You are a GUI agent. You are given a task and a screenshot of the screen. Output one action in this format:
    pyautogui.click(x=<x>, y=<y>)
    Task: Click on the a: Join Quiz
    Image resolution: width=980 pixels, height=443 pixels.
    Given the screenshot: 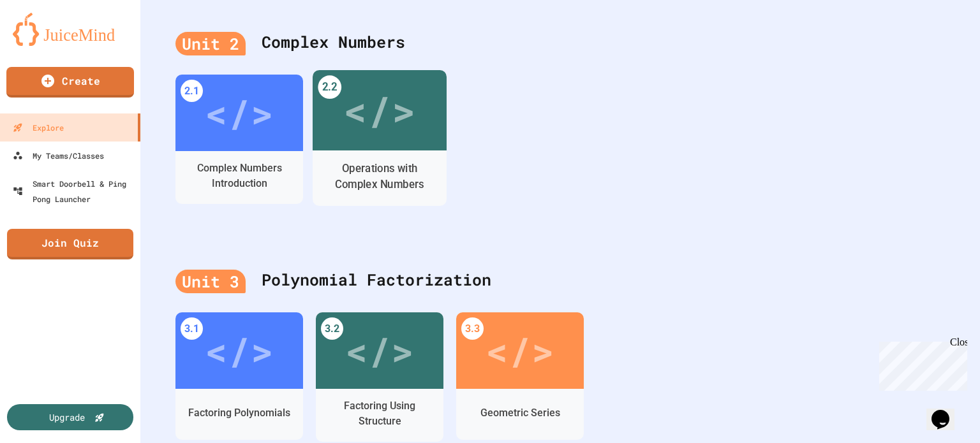 What is the action you would take?
    pyautogui.click(x=71, y=244)
    